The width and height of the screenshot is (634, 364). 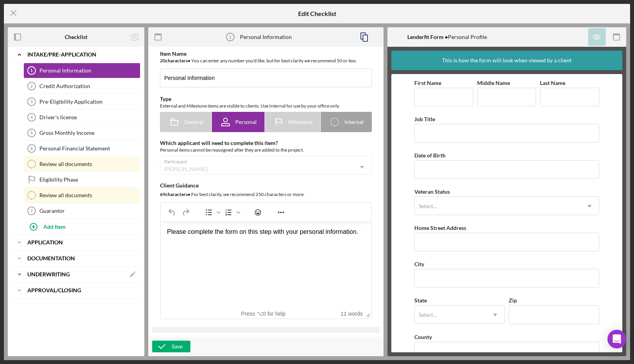 I want to click on div: Please complete the form on this step with your personal information., so click(x=105, y=11).